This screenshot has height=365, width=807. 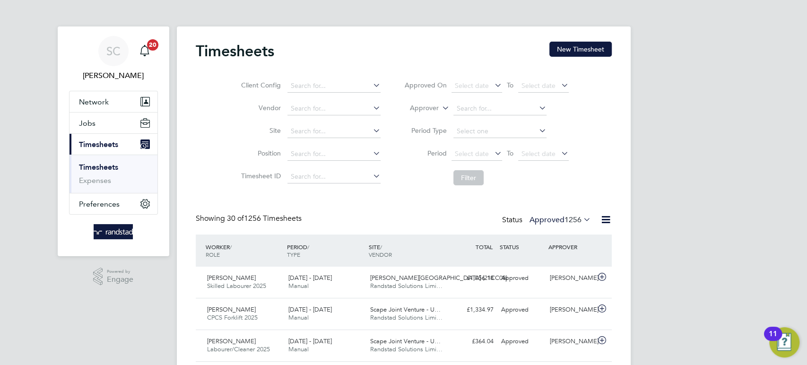 I want to click on span: SC, so click(x=113, y=51).